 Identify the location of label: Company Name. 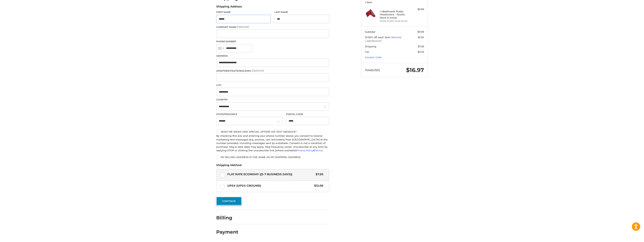
(272, 27).